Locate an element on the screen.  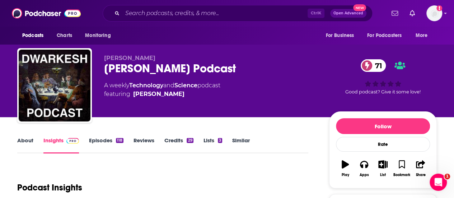
a: Similar is located at coordinates (241, 145).